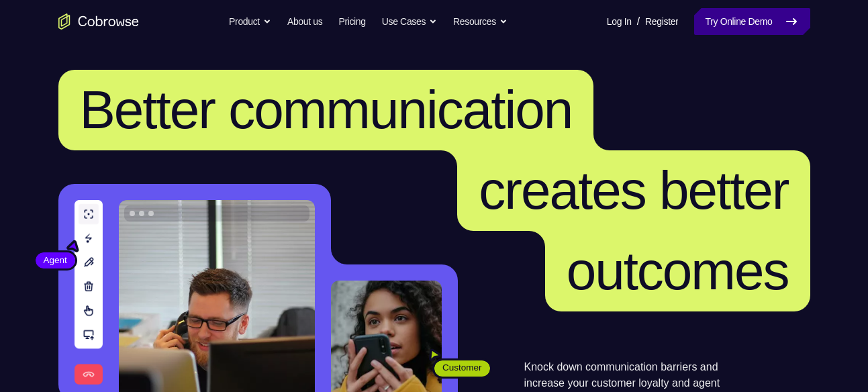 The height and width of the screenshot is (392, 868). Describe the element at coordinates (352, 22) in the screenshot. I see `a: Pricing` at that location.